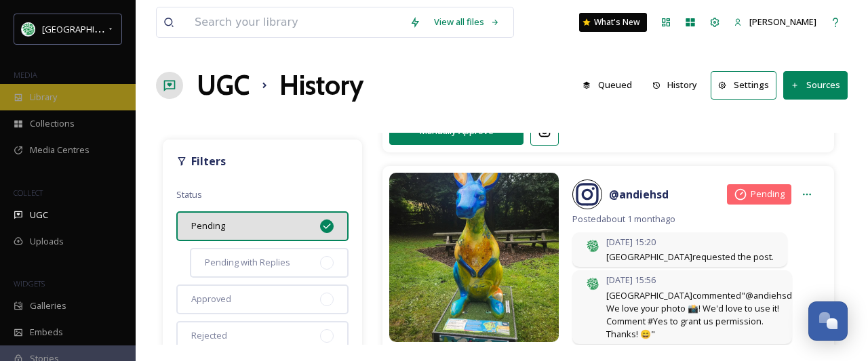  Describe the element at coordinates (25, 74) in the screenshot. I see `span: MEDIA` at that location.